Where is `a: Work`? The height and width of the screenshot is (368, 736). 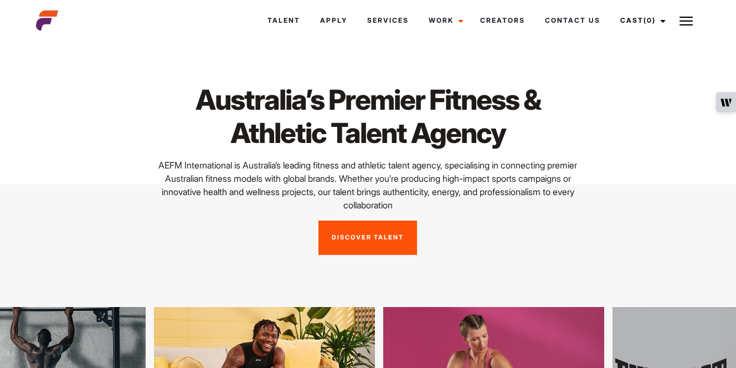 a: Work is located at coordinates (444, 20).